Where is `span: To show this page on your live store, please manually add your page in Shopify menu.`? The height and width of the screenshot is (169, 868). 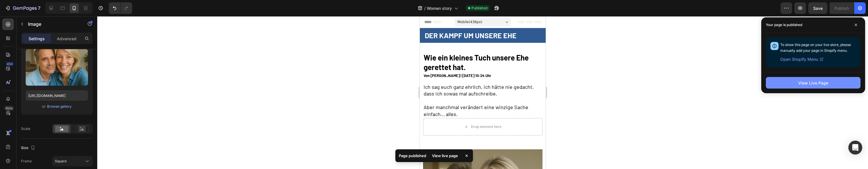
span: To show this page on your live store, please manually add your page in Shopify menu. is located at coordinates (816, 48).